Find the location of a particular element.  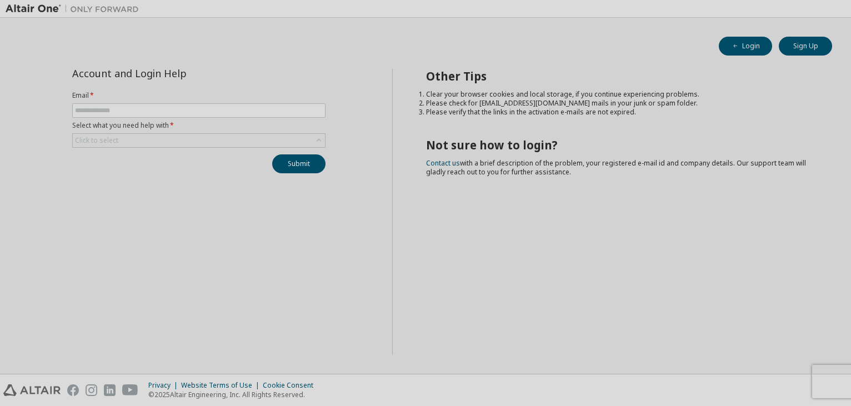

img: altair_logo.svg is located at coordinates (32, 390).